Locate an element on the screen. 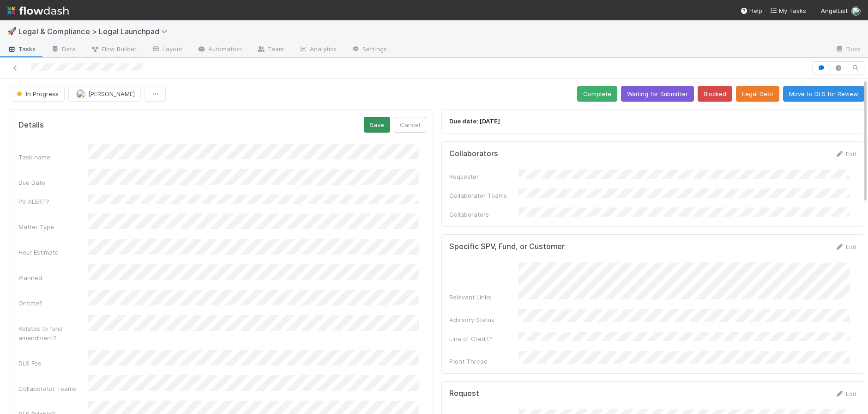 This screenshot has height=414, width=868. div: Matter Type is located at coordinates (53, 227).